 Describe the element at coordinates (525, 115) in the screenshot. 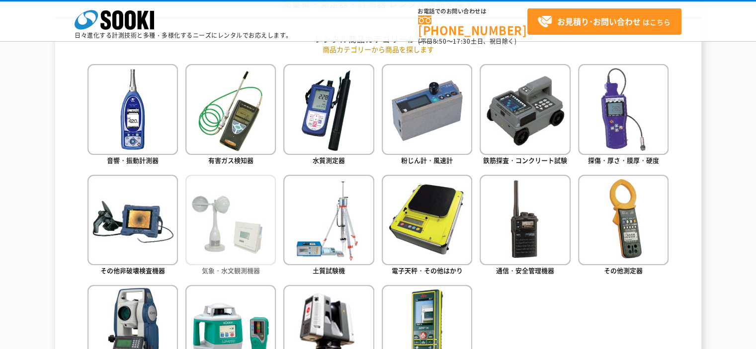

I see `a: 鉄筋探査・コンクリート試験` at that location.